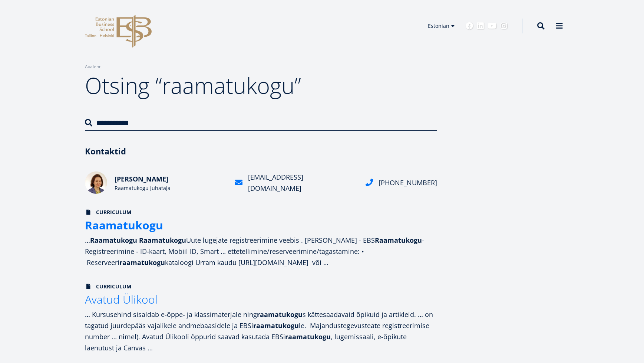  What do you see at coordinates (170, 188) in the screenshot?
I see `div: Raamatukogu juhataja` at bounding box center [170, 188].